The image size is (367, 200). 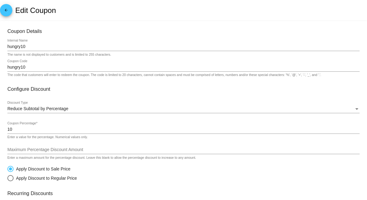 I want to click on h3: Configure Discount, so click(x=183, y=89).